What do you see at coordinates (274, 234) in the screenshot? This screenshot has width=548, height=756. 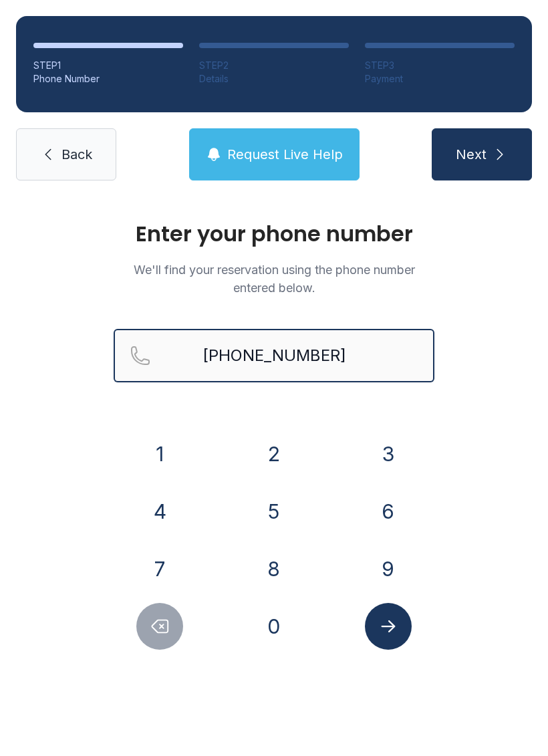 I see `h1: Enter your phone number` at bounding box center [274, 234].